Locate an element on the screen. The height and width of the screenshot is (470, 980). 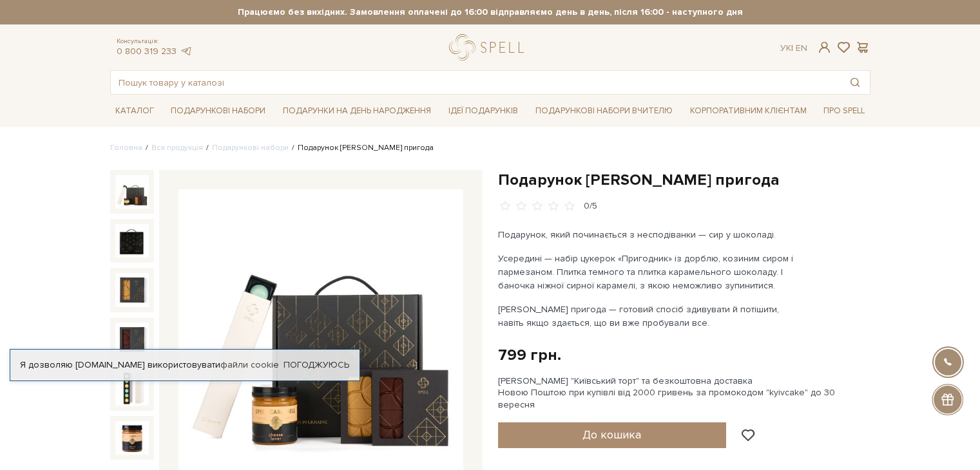
a: Про Spell is located at coordinates (844, 111).